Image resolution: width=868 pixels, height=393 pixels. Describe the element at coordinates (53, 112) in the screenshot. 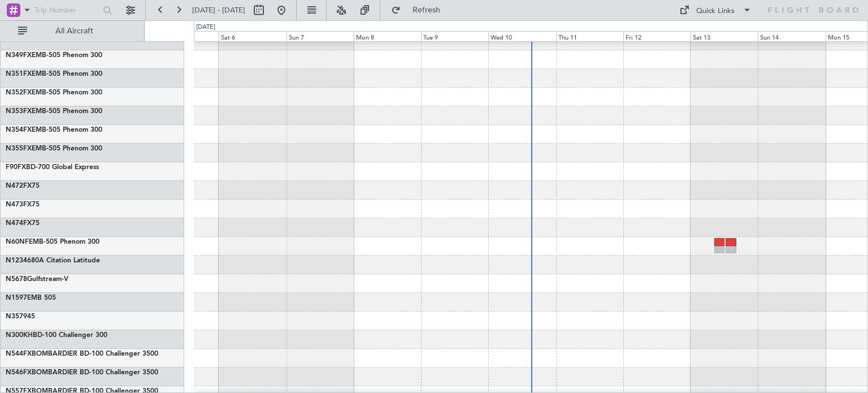

I see `a: N353FXEMB-505 Phenom 300` at that location.